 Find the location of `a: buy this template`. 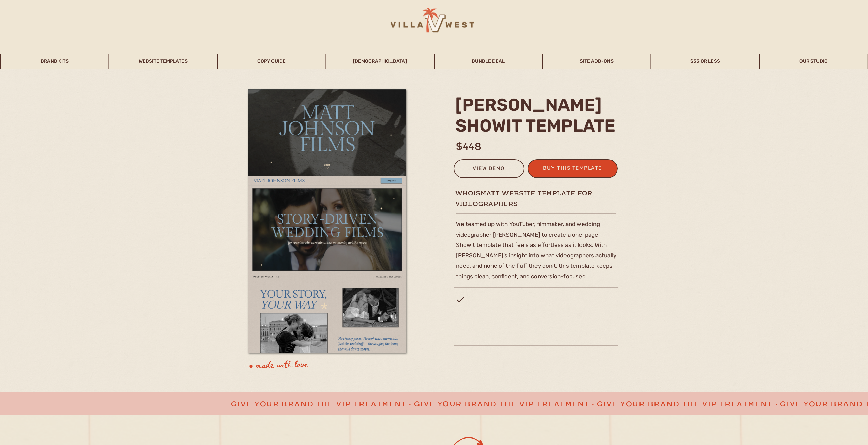

a: buy this template is located at coordinates (572, 169).